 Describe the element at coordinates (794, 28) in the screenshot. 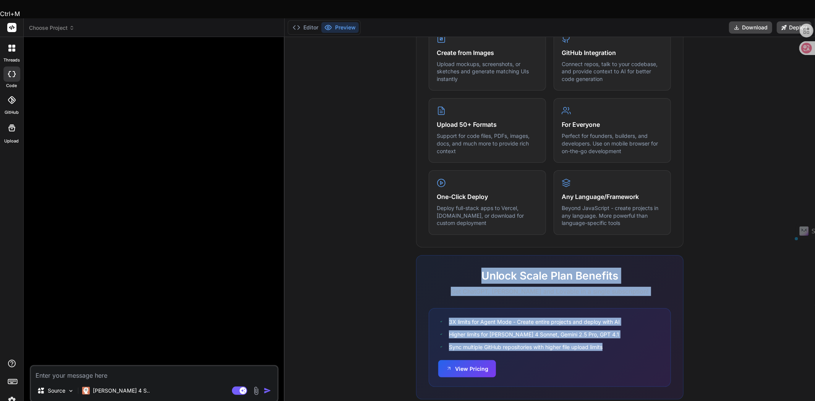

I see `button: Deploy` at that location.